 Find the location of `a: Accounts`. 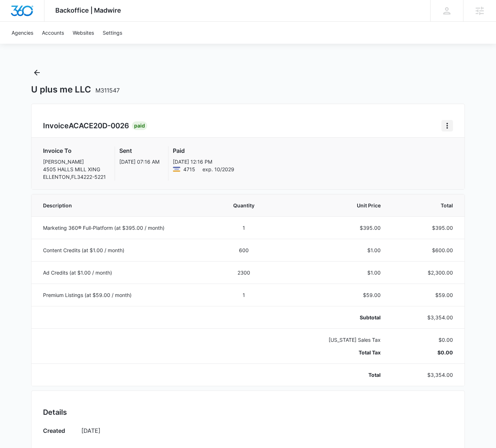

a: Accounts is located at coordinates (53, 33).